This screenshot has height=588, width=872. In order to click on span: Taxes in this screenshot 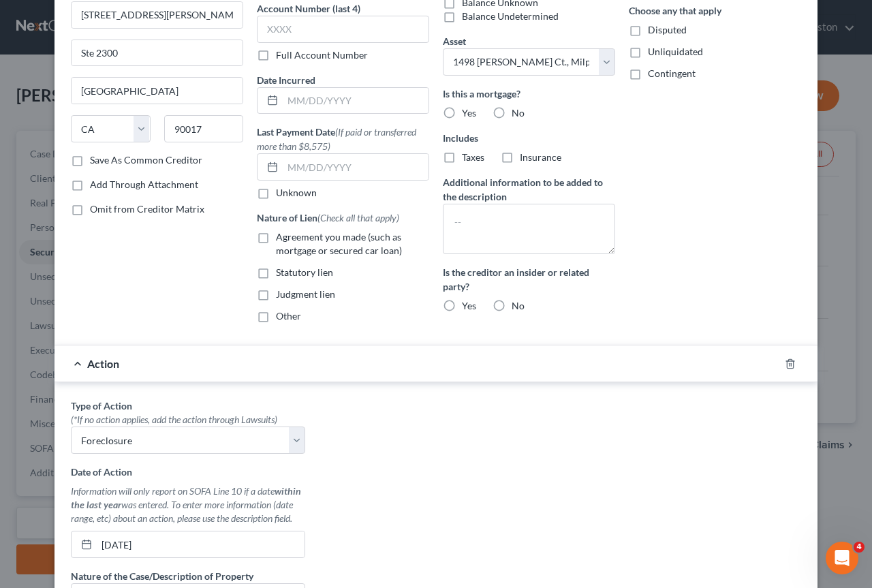, I will do `click(473, 156)`.